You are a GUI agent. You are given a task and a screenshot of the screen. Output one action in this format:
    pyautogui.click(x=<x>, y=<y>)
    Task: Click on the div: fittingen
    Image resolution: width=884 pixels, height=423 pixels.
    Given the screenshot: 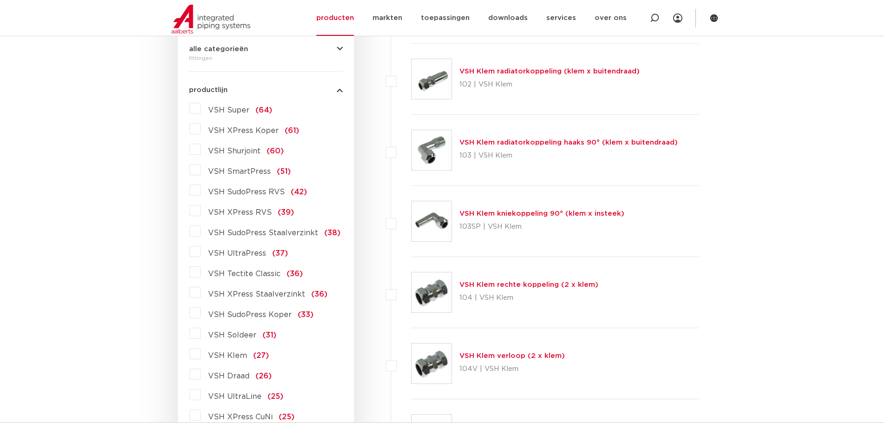 What is the action you would take?
    pyautogui.click(x=266, y=58)
    